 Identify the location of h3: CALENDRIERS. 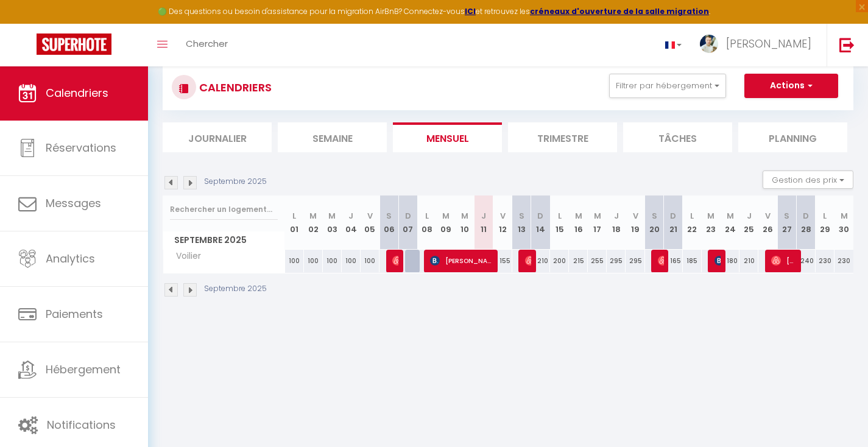
(234, 87).